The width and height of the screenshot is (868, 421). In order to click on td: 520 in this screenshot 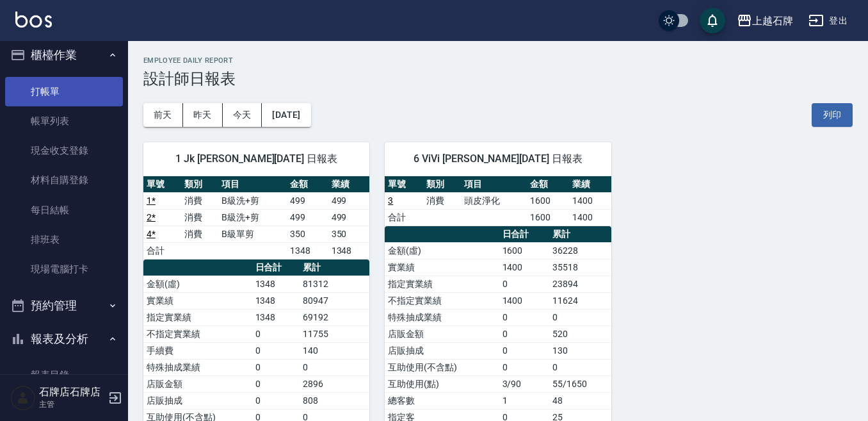, I will do `click(580, 334)`.